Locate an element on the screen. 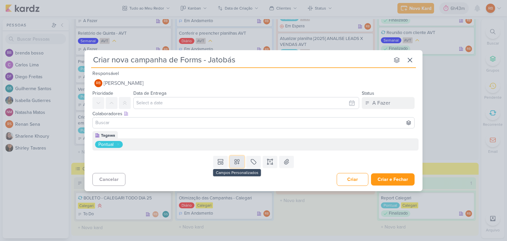  button: A Fazer is located at coordinates (388, 103).